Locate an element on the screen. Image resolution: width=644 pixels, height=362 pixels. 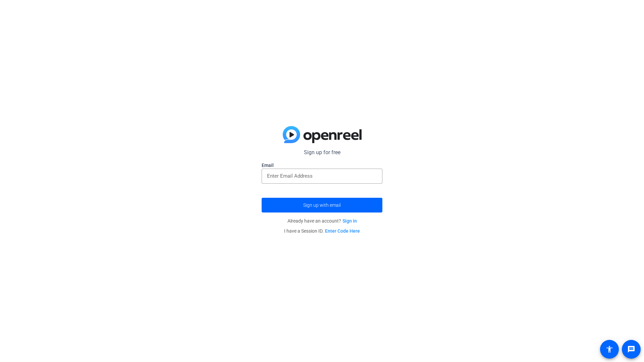
p: Sign up for free is located at coordinates (322, 153).